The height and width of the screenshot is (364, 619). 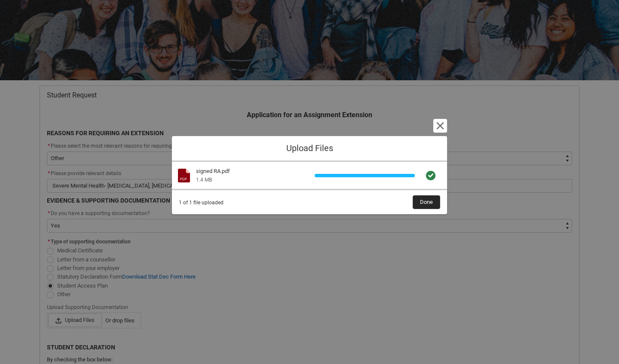 What do you see at coordinates (208, 180) in the screenshot?
I see `span: MB` at bounding box center [208, 180].